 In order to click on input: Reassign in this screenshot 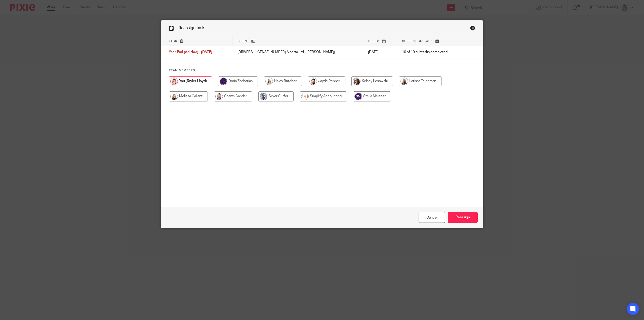, I will do `click(463, 218)`.